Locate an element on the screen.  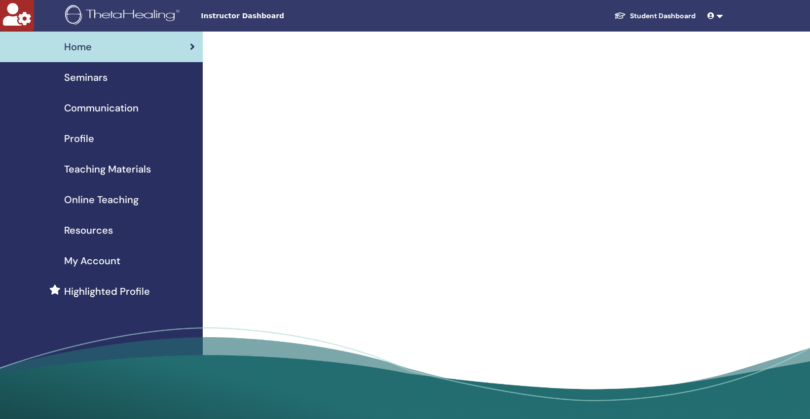
span: Communication is located at coordinates (101, 108).